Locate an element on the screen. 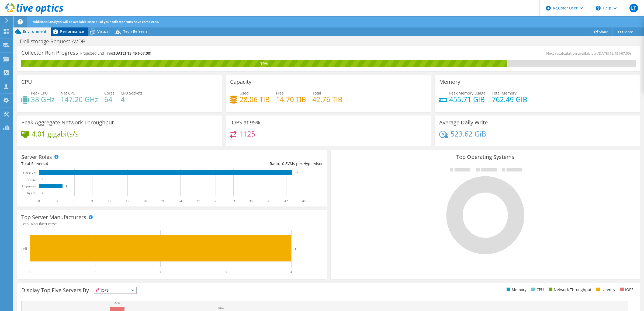 This screenshot has width=644, height=311. text: 15 is located at coordinates (128, 201).